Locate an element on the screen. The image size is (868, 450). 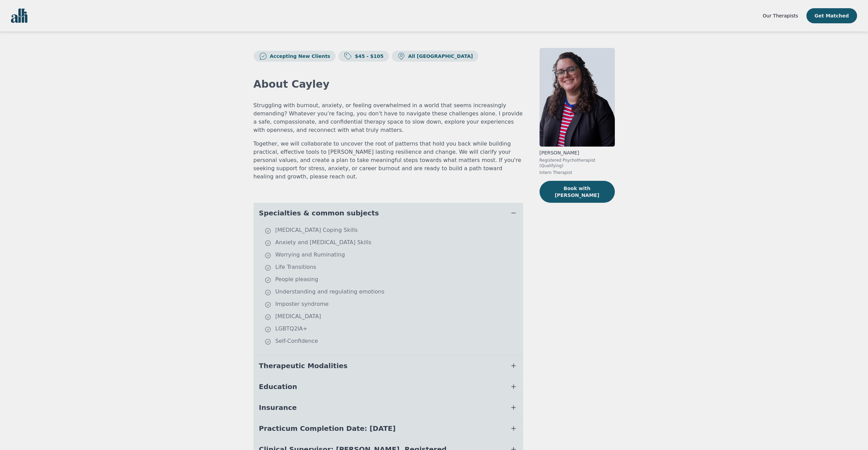
p: Struggling with burnout, anxiety, or feeling overwhelmed in a world that seems increasingly deman... is located at coordinates (388, 118).